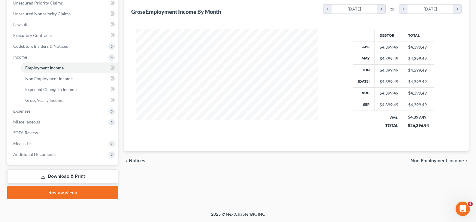 The height and width of the screenshot is (222, 476). I want to click on div: Why is my Schedule C showing two Schedule C's in a joint case?, so click(67, 30).